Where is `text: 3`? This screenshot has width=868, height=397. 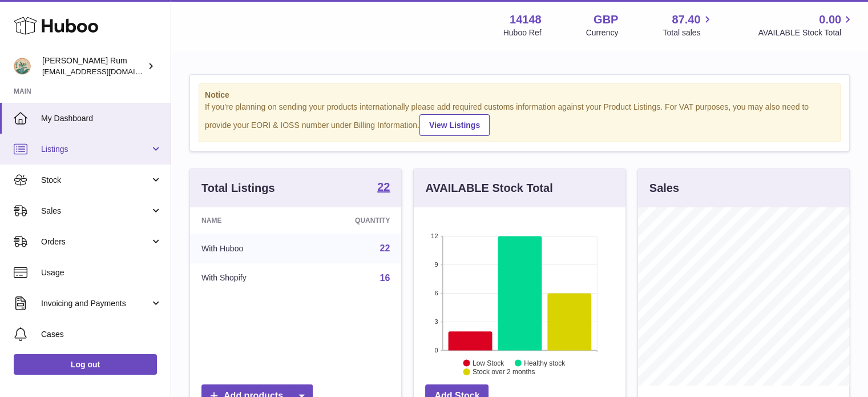 text: 3 is located at coordinates (437, 322).